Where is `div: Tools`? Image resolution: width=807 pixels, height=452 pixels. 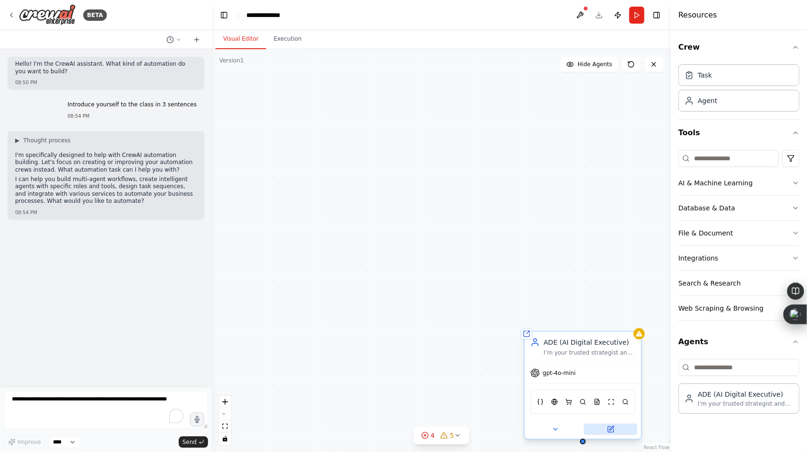 div: Tools is located at coordinates (739, 237).